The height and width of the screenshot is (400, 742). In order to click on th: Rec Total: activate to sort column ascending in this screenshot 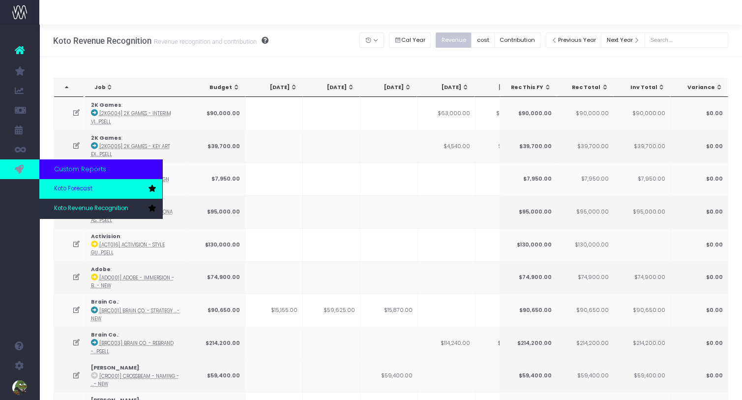, I will do `click(585, 88)`.